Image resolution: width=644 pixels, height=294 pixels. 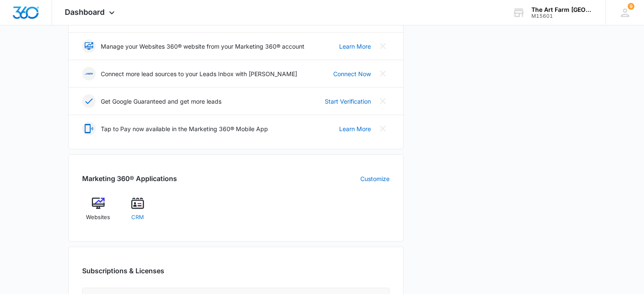 I want to click on p: Tap to Pay now available in the Marketing 360® Mobile App, so click(x=184, y=128).